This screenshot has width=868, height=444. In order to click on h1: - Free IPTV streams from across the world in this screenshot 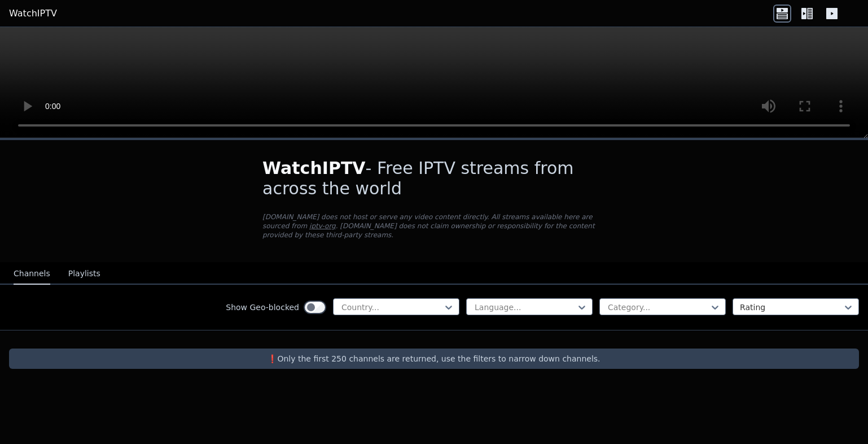, I will do `click(434, 178)`.